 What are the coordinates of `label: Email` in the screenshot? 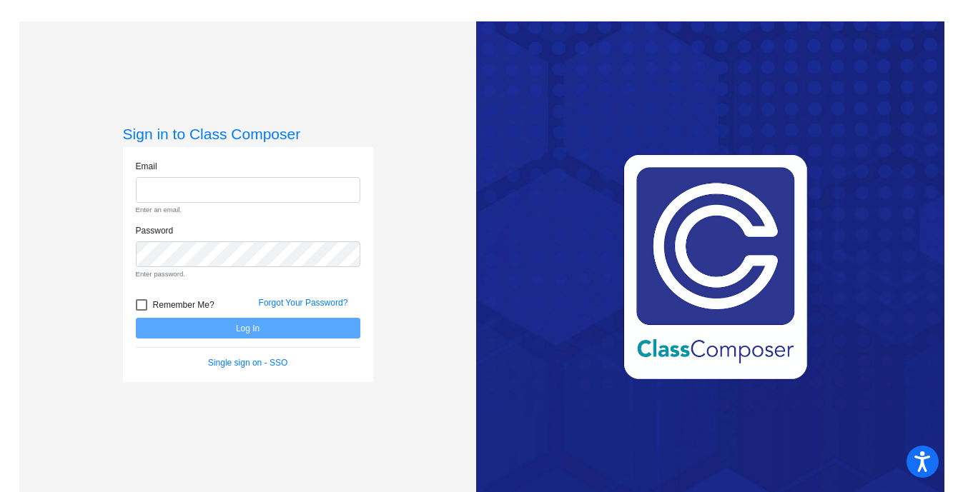 It's located at (147, 167).